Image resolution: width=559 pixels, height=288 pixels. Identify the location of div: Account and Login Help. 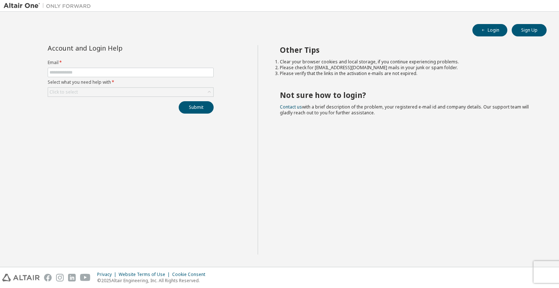
(114, 48).